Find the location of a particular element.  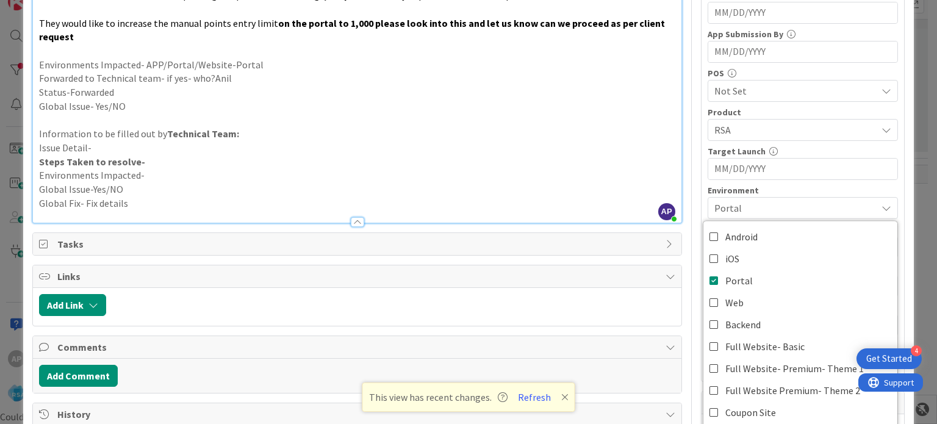

span: Web is located at coordinates (735, 303).